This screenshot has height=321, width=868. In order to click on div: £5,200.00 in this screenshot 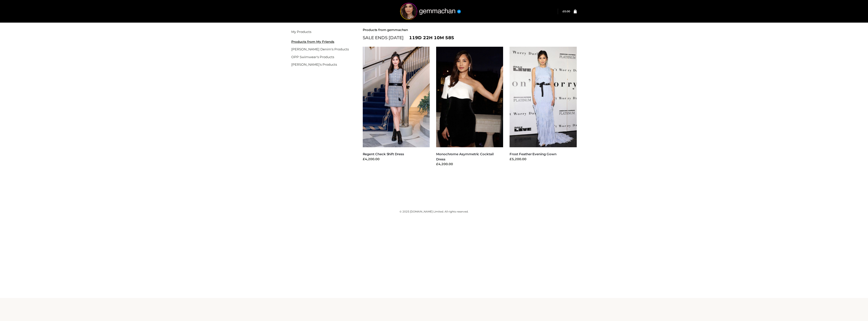, I will do `click(543, 159)`.